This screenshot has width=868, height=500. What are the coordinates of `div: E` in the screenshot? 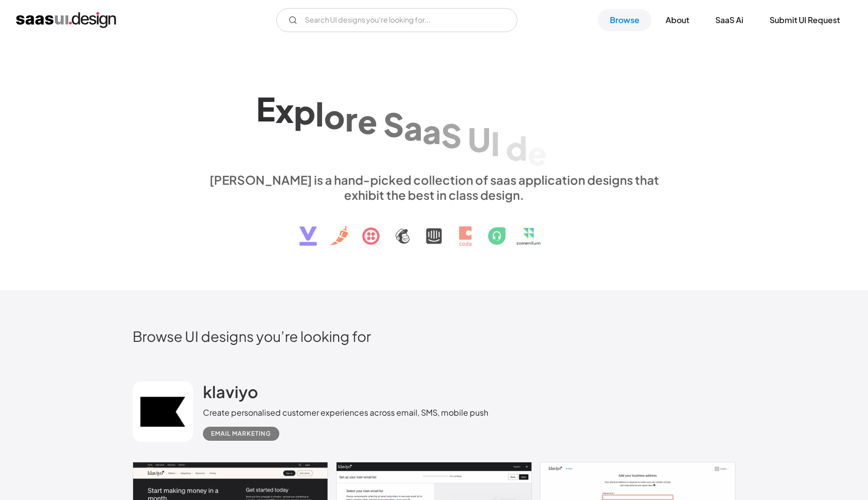 It's located at (266, 108).